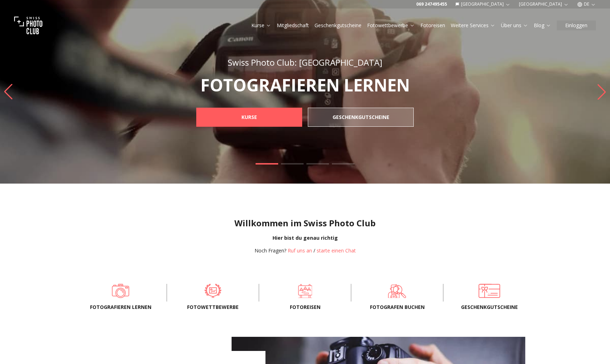 Image resolution: width=610 pixels, height=364 pixels. What do you see at coordinates (432, 4) in the screenshot?
I see `a: 069 247495455` at bounding box center [432, 4].